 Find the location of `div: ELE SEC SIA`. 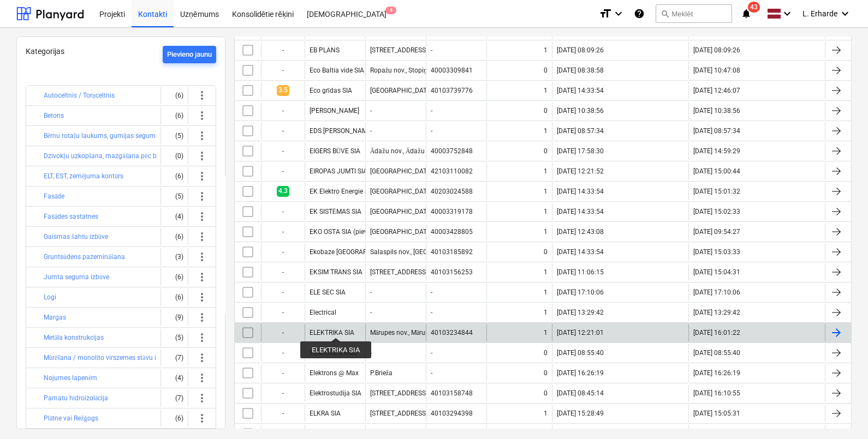

div: ELE SEC SIA is located at coordinates (327, 293).